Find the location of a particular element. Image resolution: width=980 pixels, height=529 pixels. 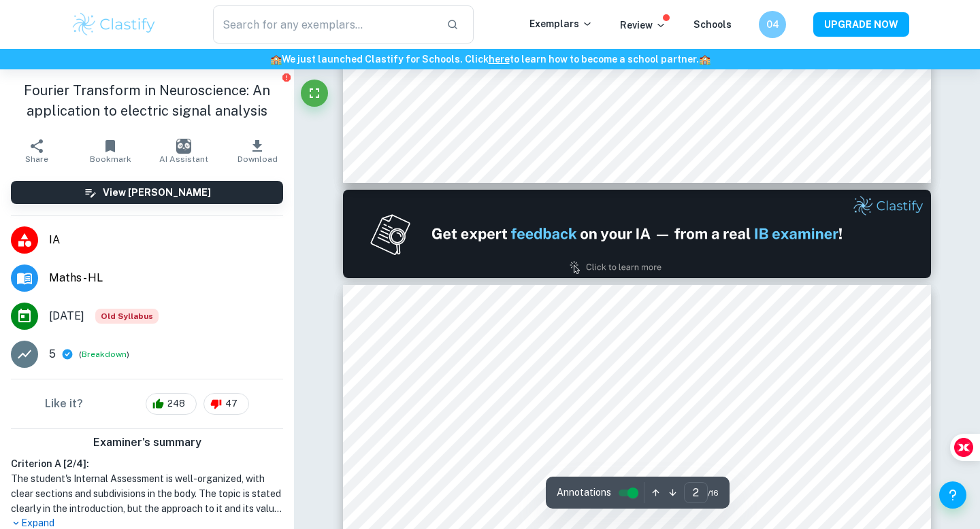

button: Breakdown is located at coordinates (104, 355).